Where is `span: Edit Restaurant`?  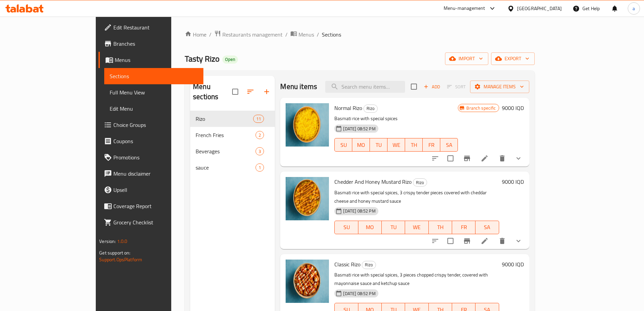 span: Edit Restaurant is located at coordinates (156, 27).